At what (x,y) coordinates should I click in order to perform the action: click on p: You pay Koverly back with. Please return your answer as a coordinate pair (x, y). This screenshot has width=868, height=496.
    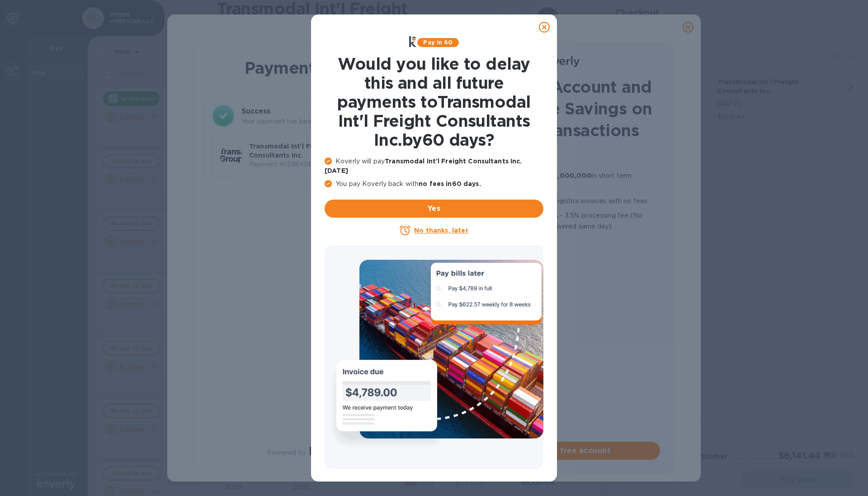
    Looking at the image, I should click on (434, 184).